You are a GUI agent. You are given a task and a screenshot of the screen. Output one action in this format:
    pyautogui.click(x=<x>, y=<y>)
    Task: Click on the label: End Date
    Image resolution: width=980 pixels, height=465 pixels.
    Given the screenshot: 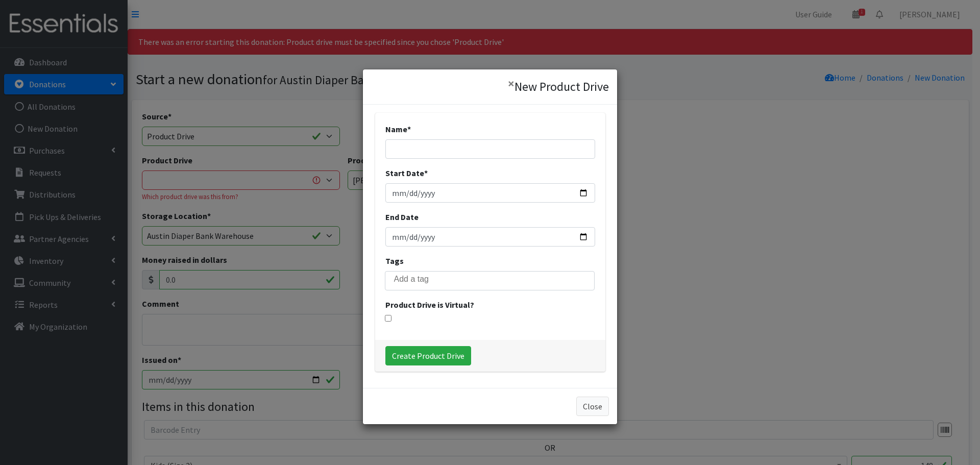 What is the action you would take?
    pyautogui.click(x=401, y=217)
    